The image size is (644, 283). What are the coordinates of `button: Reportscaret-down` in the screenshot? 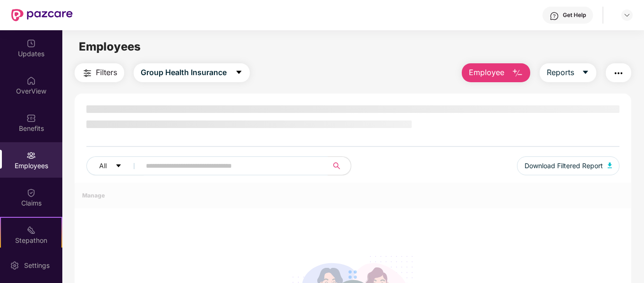 It's located at (568, 73).